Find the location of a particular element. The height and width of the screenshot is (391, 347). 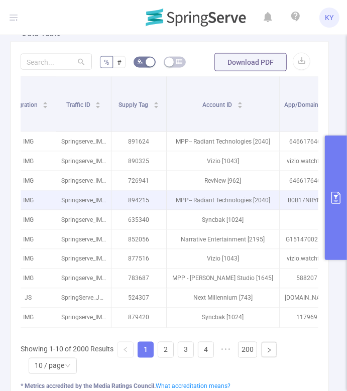

li: 3 is located at coordinates (186, 350).